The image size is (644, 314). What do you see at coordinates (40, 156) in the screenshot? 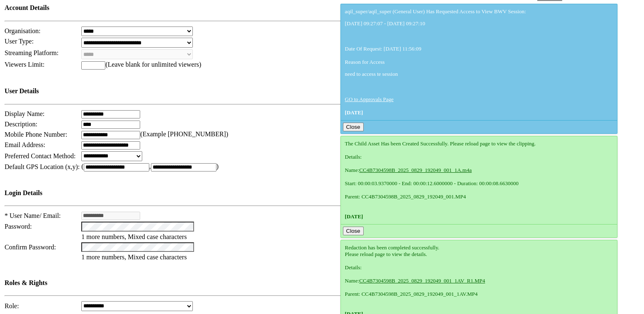
I see `span: Preferred Contact Method:` at bounding box center [40, 156].